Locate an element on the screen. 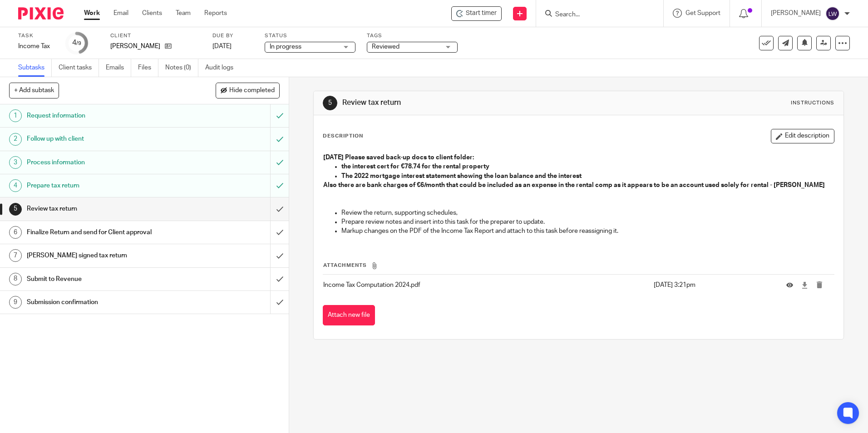 The width and height of the screenshot is (868, 433). p: Markup changes on the PDF of the Income Tax Report and attach to this task before reassigning it. is located at coordinates (587, 231).